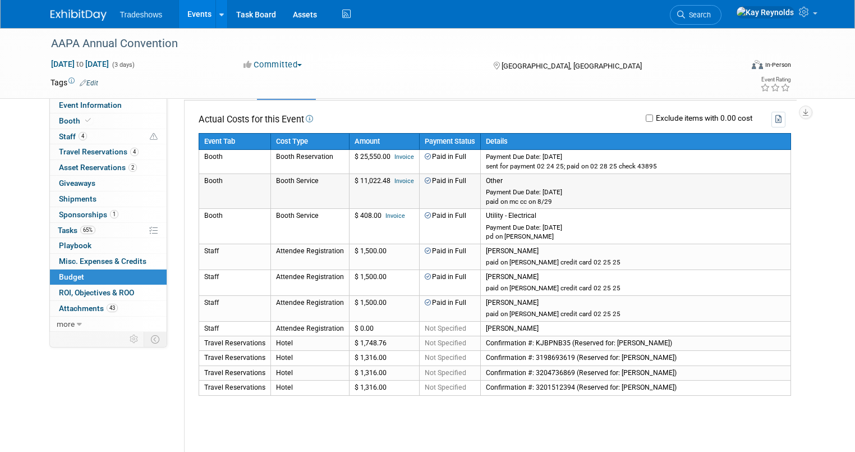 Image resolution: width=855 pixels, height=452 pixels. I want to click on td: Utility - Electrical, so click(635, 226).